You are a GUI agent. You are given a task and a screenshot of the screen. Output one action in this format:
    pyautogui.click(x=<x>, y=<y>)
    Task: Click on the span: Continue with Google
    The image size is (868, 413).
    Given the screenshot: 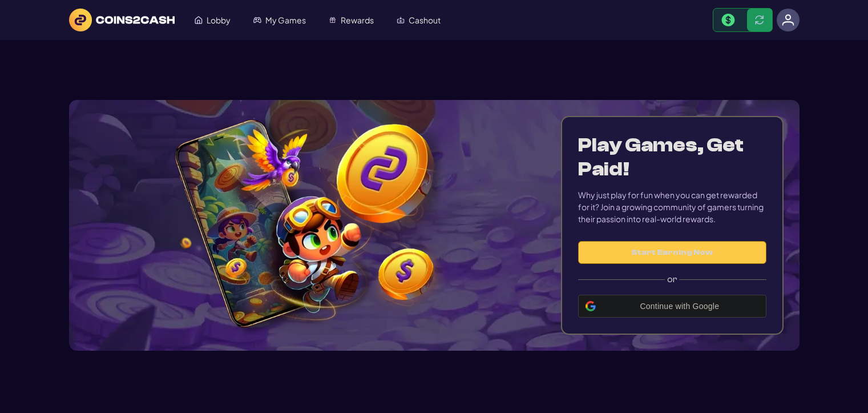 What is the action you would take?
    pyautogui.click(x=680, y=306)
    